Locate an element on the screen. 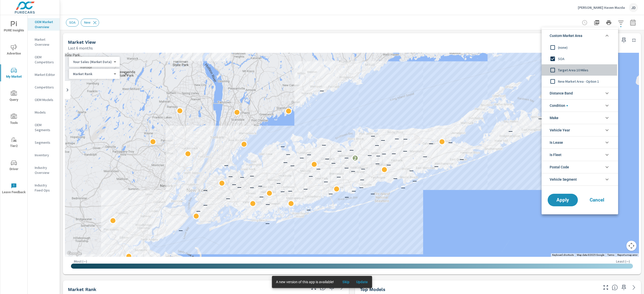  span: Postal Code is located at coordinates (559, 167).